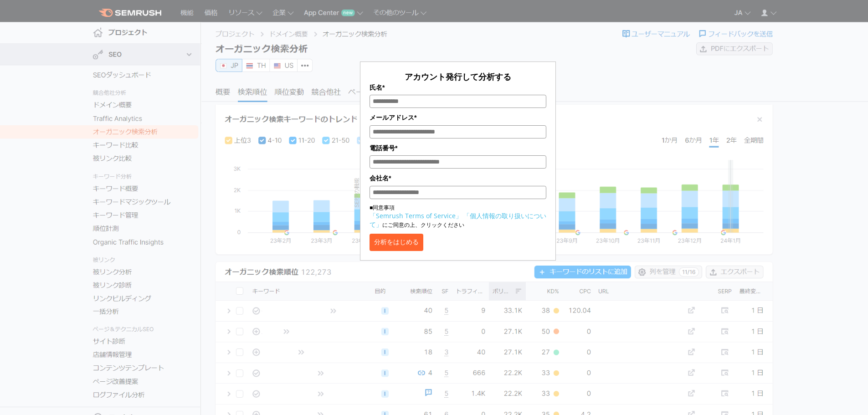  What do you see at coordinates (458, 76) in the screenshot?
I see `span: アカウント発行して分析する` at bounding box center [458, 76].